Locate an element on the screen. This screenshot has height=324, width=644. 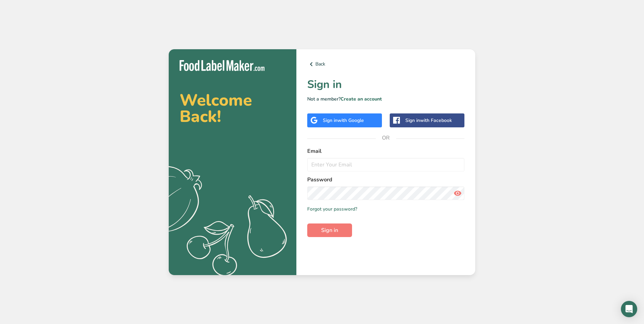
a: Forgot your password? is located at coordinates (332, 209).